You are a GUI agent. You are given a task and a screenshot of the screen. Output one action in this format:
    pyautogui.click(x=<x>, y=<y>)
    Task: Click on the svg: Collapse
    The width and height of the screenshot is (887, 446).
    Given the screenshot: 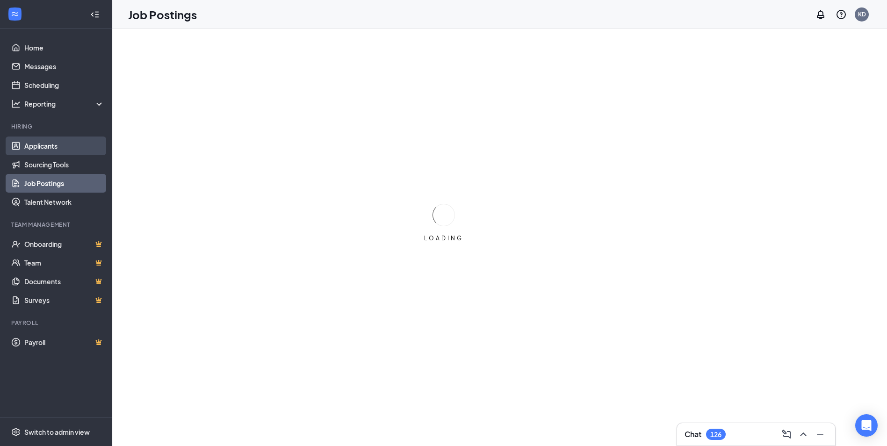 What is the action you would take?
    pyautogui.click(x=95, y=15)
    